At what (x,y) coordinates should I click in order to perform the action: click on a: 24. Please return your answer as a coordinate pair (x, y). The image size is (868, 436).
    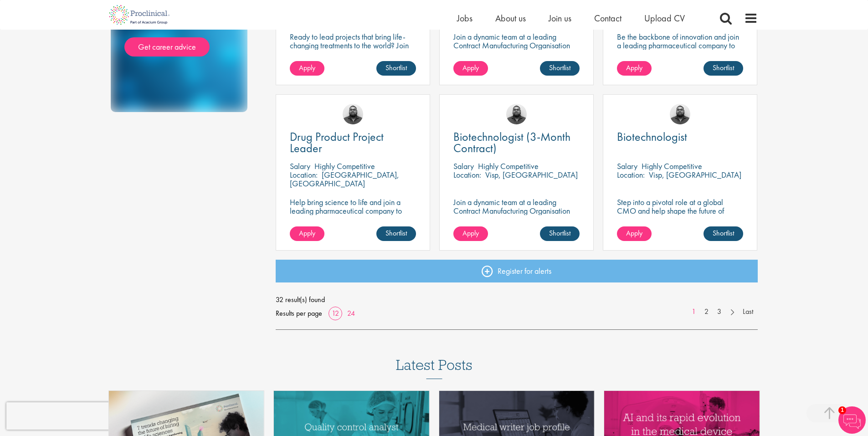
    Looking at the image, I should click on (350, 313).